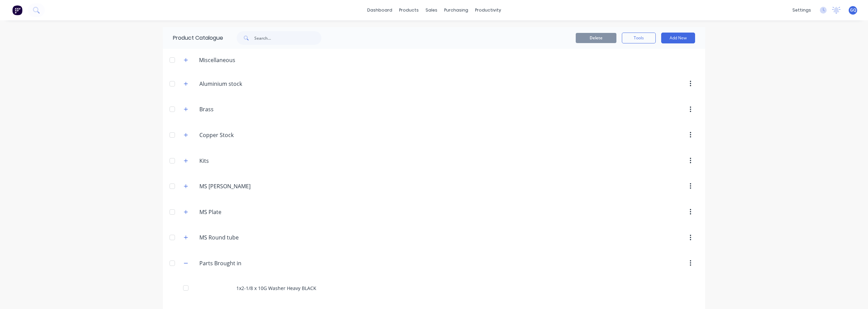 Image resolution: width=868 pixels, height=309 pixels. Describe the element at coordinates (409, 10) in the screenshot. I see `div: products` at that location.